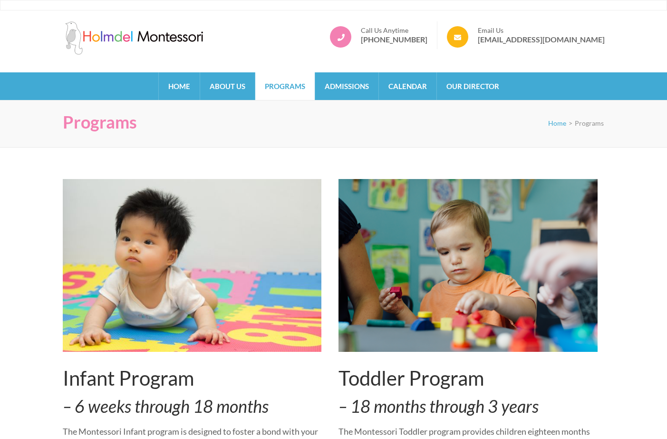 This screenshot has height=439, width=667. Describe the element at coordinates (558, 123) in the screenshot. I see `span: Home` at that location.